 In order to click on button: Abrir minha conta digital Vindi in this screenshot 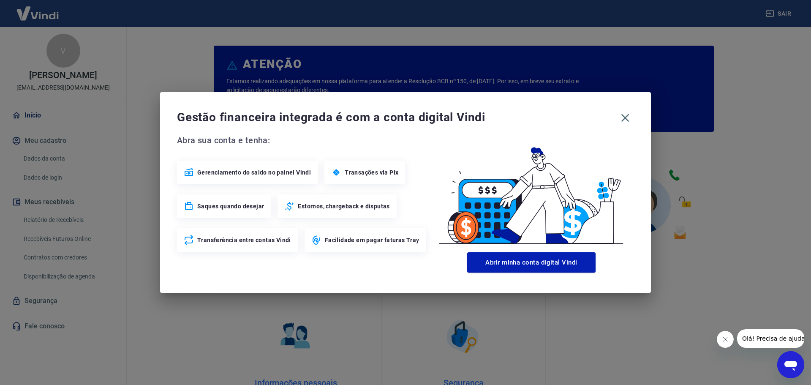, I will do `click(532, 262)`.